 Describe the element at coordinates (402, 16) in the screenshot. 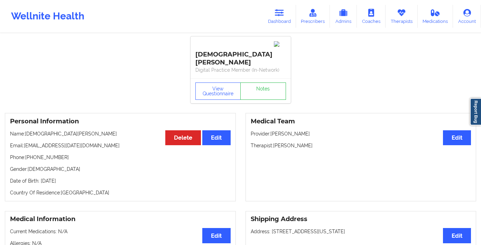

I see `a: Therapists` at that location.